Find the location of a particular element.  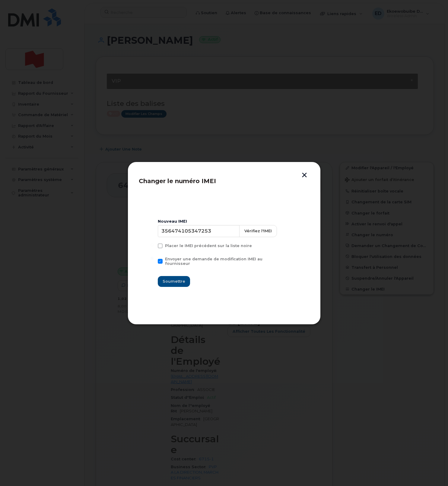

input: Envoyer une demande de modification IMEI au fournisseur is located at coordinates (152, 258).